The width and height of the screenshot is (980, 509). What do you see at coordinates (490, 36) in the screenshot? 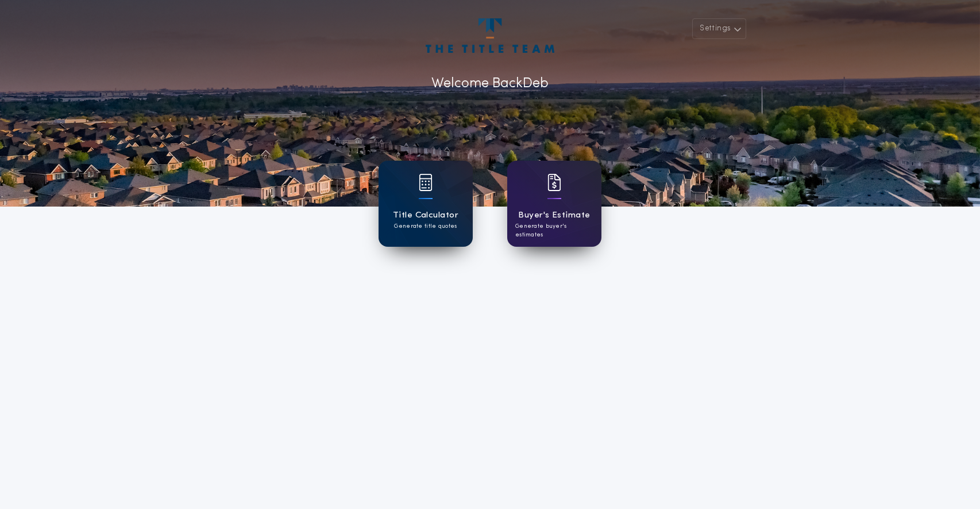
I see `img: account-logo` at bounding box center [490, 36].